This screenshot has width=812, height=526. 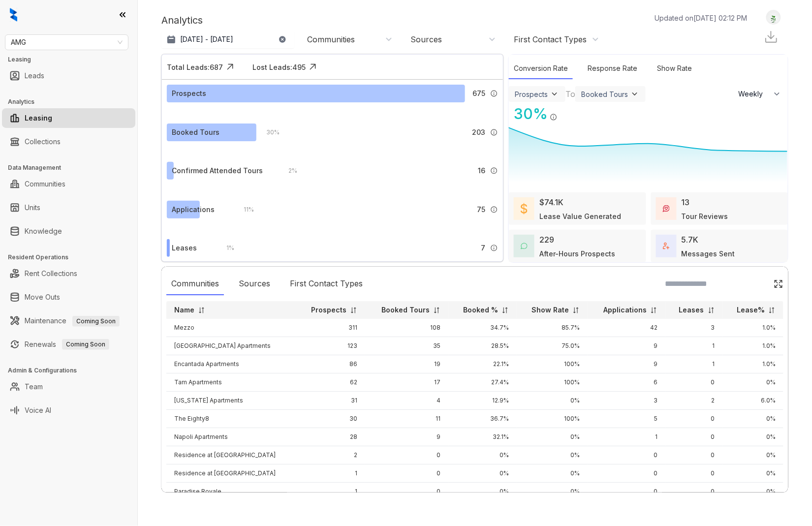 I want to click on span: AMG, so click(x=67, y=42).